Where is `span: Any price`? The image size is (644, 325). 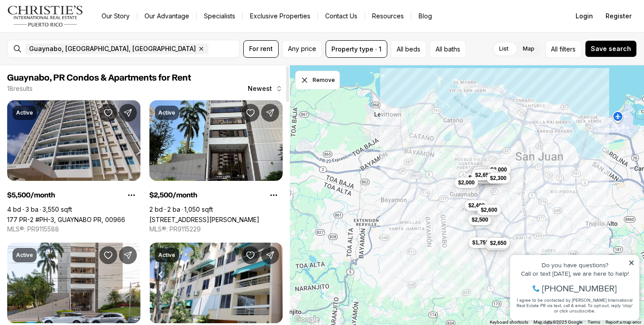 span: Any price is located at coordinates (302, 49).